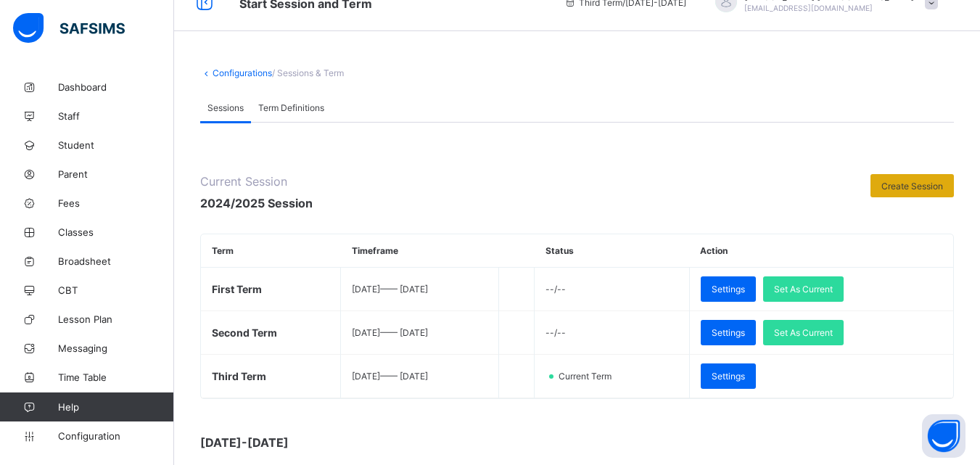 This screenshot has width=980, height=465. Describe the element at coordinates (69, 28) in the screenshot. I see `img: safsims` at that location.